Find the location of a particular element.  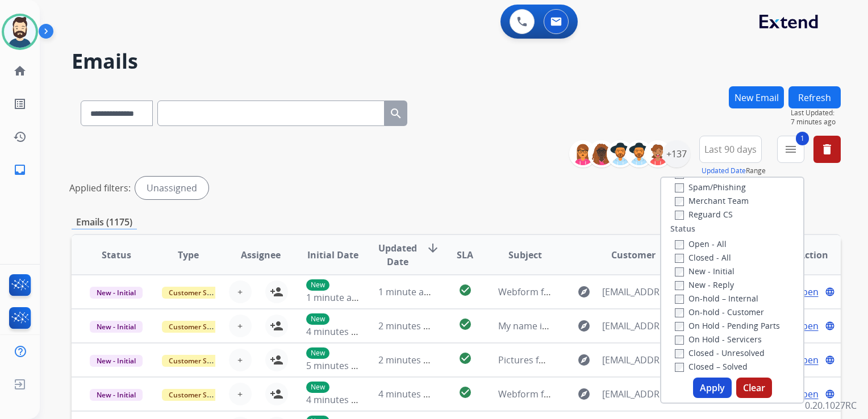

p: Applied filters: is located at coordinates (100, 188).